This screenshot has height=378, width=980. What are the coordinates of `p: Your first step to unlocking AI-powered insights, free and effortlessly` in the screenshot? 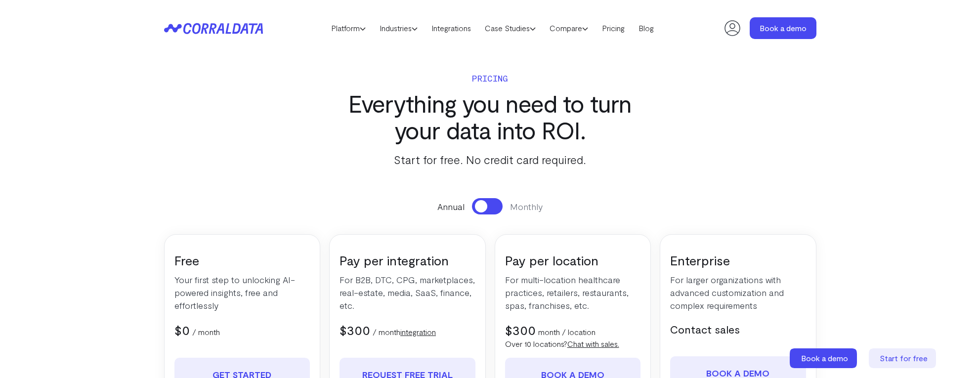 It's located at (242, 293).